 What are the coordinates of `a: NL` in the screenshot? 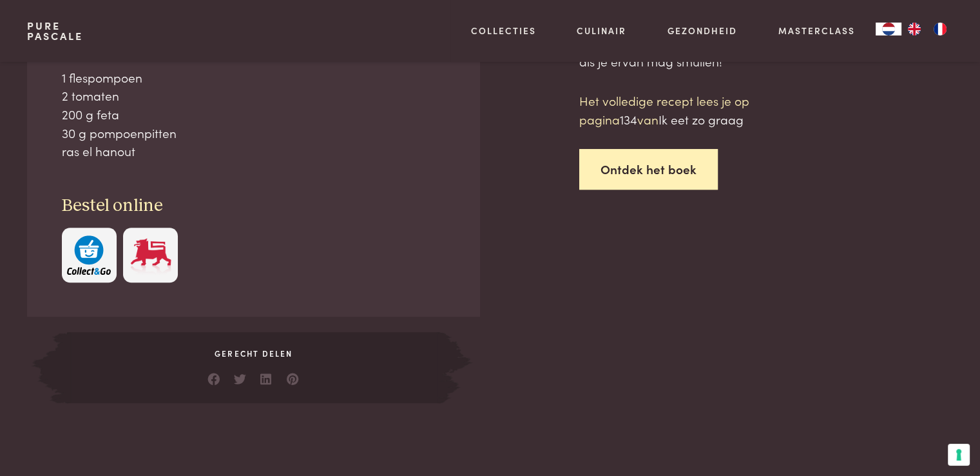 It's located at (888, 29).